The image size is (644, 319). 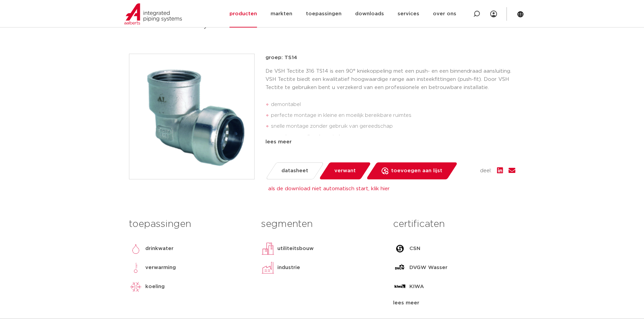 What do you see at coordinates (400, 248) in the screenshot?
I see `img: CSN` at bounding box center [400, 248].